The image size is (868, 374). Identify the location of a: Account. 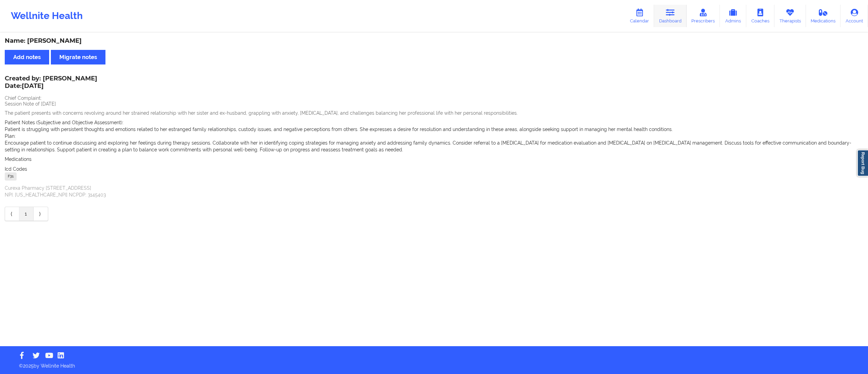
(854, 16).